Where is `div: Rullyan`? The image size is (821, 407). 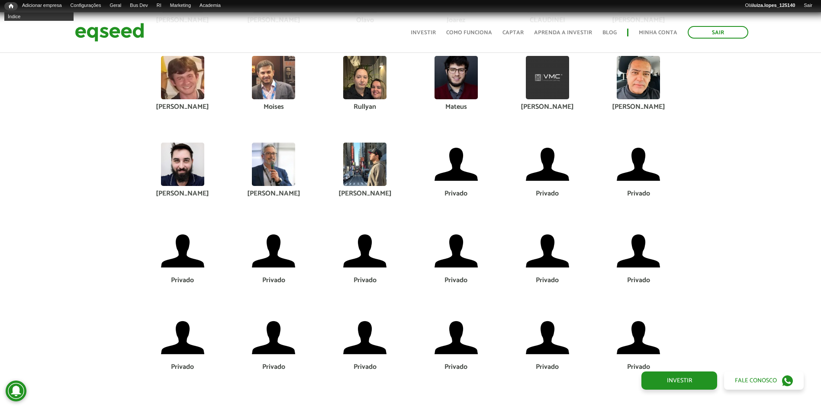 div: Rullyan is located at coordinates (365, 107).